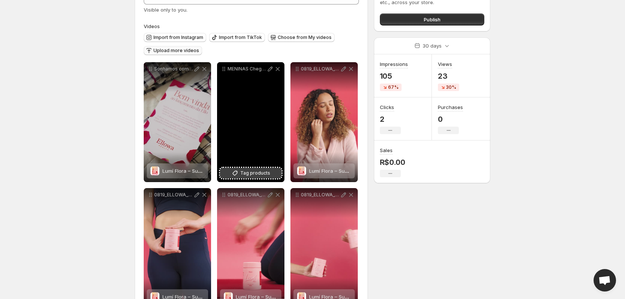 The width and height of the screenshot is (625, 299). What do you see at coordinates (445, 64) in the screenshot?
I see `h3: Views` at bounding box center [445, 64].